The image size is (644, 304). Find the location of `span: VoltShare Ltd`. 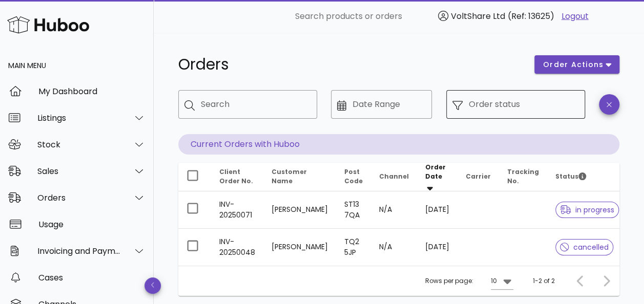

span: VoltShare Ltd is located at coordinates (478, 16).